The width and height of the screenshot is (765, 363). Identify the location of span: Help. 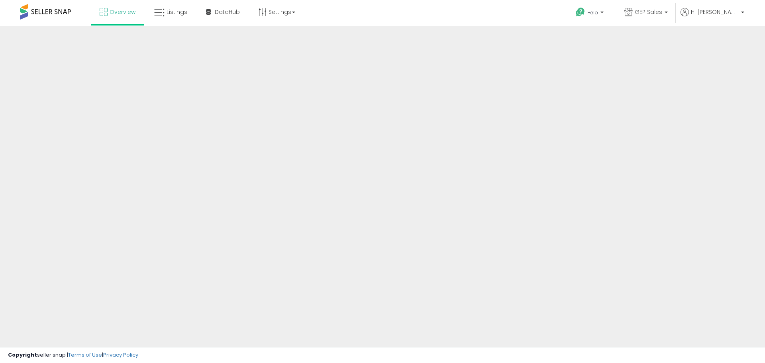
(592, 12).